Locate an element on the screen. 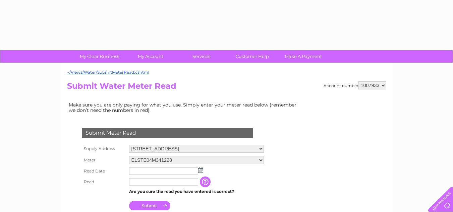 The image size is (453, 212). th: Meter is located at coordinates (104, 160).